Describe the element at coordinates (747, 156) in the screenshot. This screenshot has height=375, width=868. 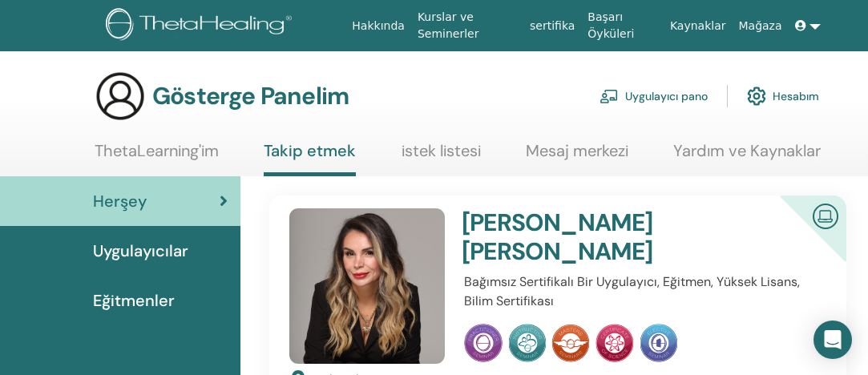
I see `a: Yardım ve Kaynaklar` at that location.